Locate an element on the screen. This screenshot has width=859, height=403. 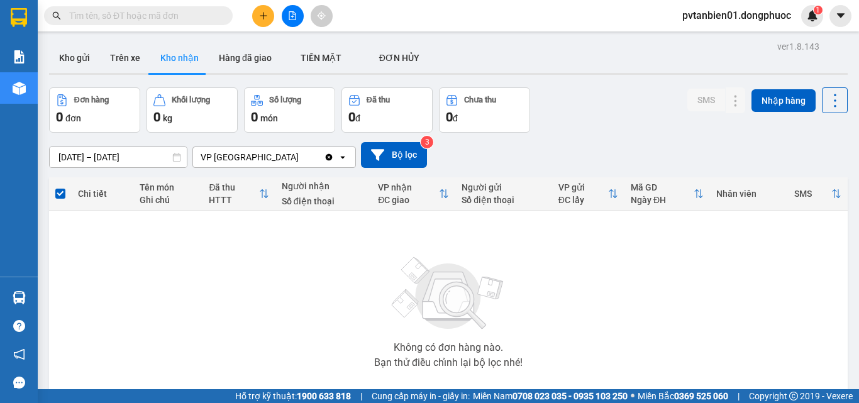
button: Trên xe is located at coordinates (125, 58).